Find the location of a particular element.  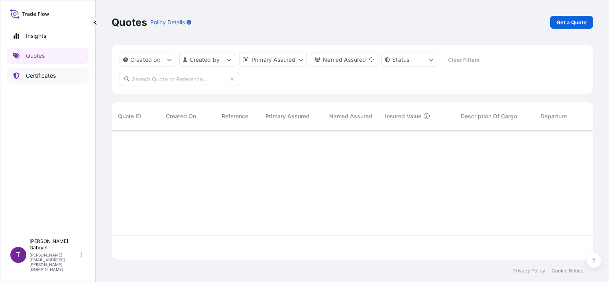

p: Named Assured is located at coordinates (344, 60).